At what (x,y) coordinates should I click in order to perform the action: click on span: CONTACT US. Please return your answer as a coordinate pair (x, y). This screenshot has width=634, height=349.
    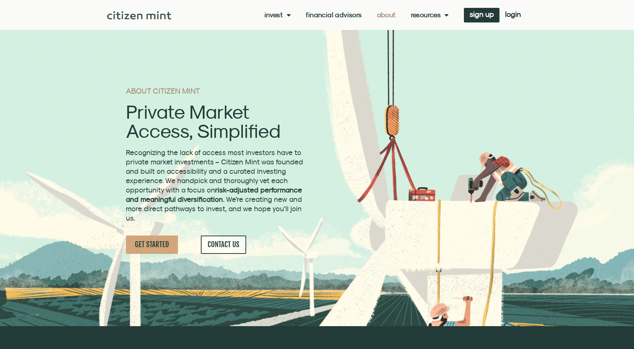
    Looking at the image, I should click on (223, 245).